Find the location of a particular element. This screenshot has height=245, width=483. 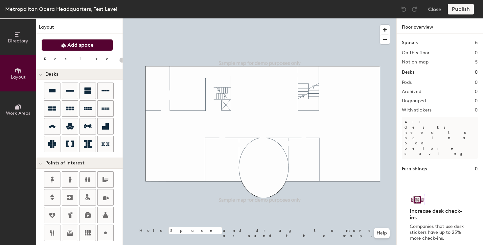

h1: Furnishings is located at coordinates (414, 169).